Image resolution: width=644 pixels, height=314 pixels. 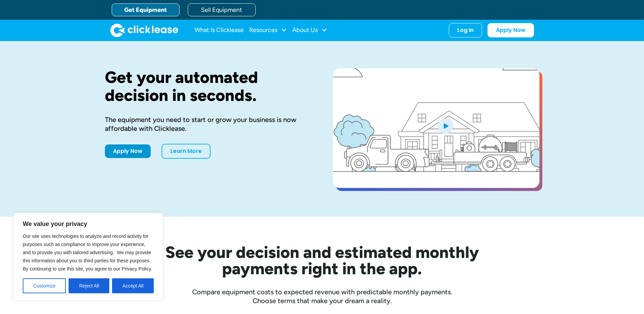 I want to click on div: Log In, so click(x=466, y=30).